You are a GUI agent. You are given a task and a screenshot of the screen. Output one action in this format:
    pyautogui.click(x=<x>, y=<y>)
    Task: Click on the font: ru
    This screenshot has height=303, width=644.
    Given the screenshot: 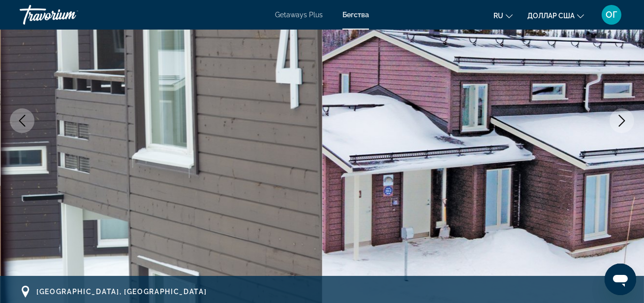 What is the action you would take?
    pyautogui.click(x=499, y=16)
    